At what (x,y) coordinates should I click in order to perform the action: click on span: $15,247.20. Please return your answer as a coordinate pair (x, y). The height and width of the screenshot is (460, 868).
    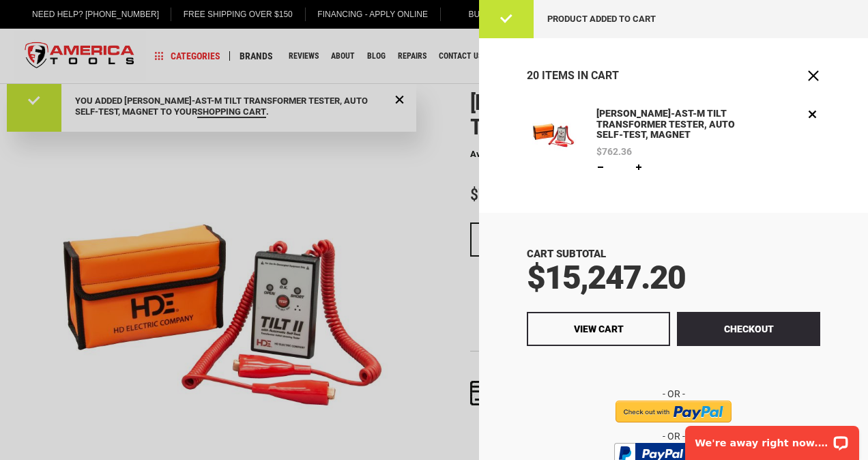
    Looking at the image, I should click on (606, 277).